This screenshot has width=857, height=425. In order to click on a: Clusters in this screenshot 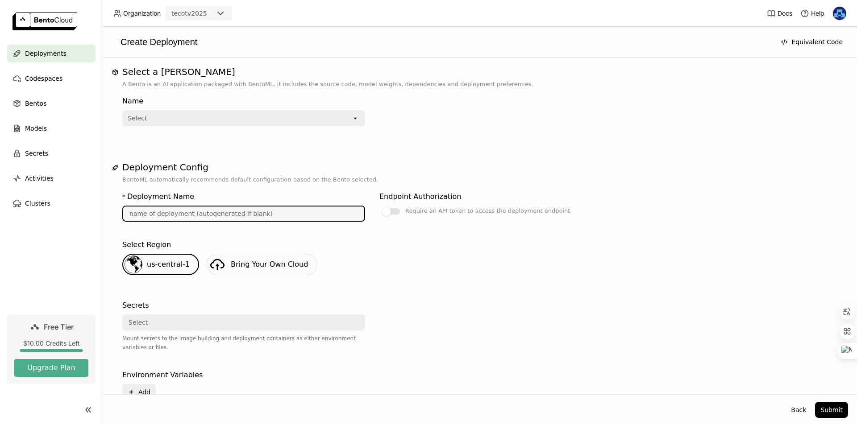, I will do `click(51, 204)`.